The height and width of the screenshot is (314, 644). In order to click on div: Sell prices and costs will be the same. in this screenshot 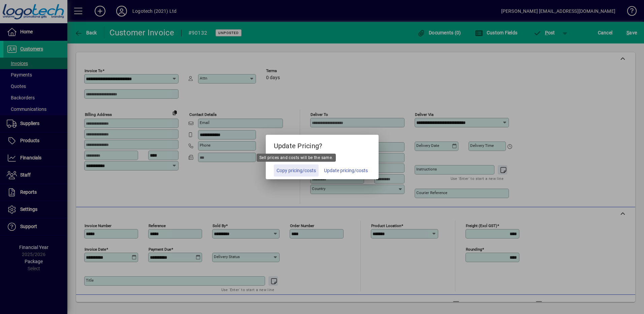, I will do `click(296, 158)`.